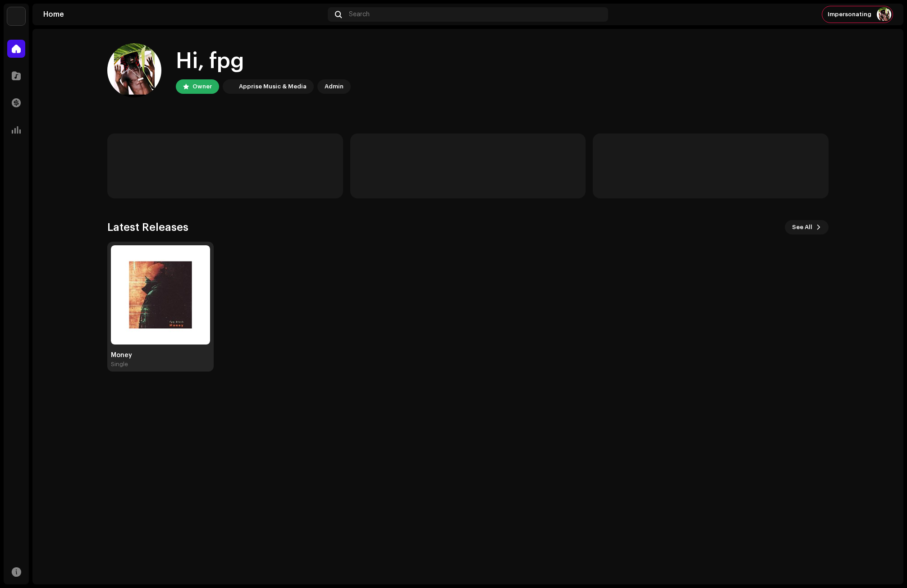 This screenshot has width=907, height=588. What do you see at coordinates (184, 15) in the screenshot?
I see `div: Home` at bounding box center [184, 15].